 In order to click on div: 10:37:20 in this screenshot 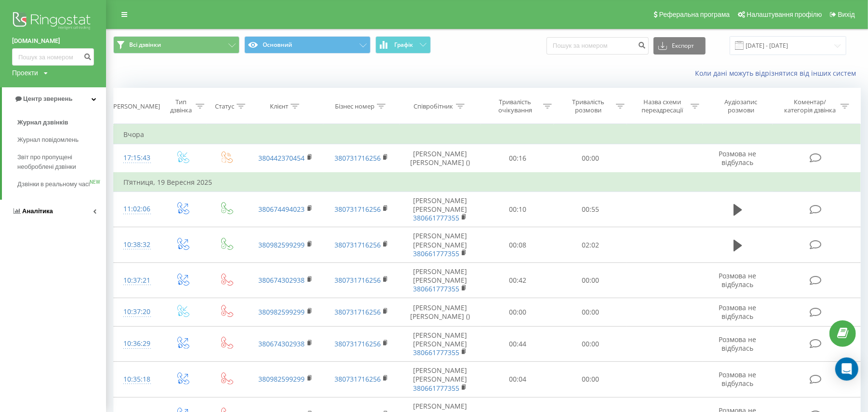, I will do `click(137, 311)`.